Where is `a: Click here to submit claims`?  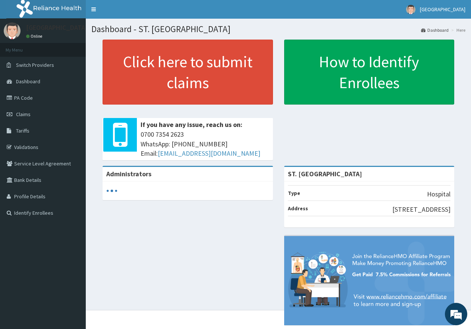 a: Click here to submit claims is located at coordinates (188, 72).